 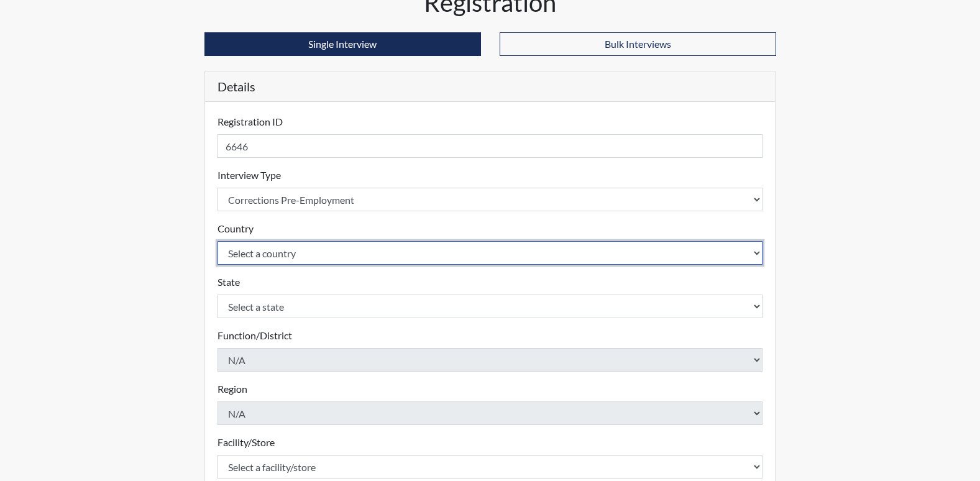 I want to click on label: Country, so click(x=235, y=229).